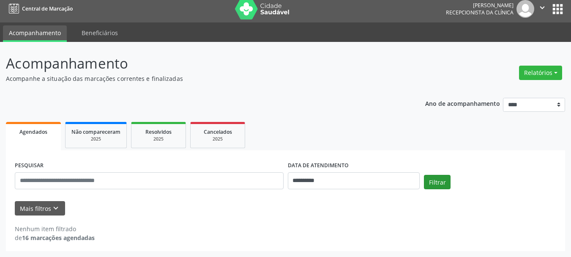 This screenshot has width=571, height=257. Describe the element at coordinates (35, 33) in the screenshot. I see `a: Acompanhamento` at that location.